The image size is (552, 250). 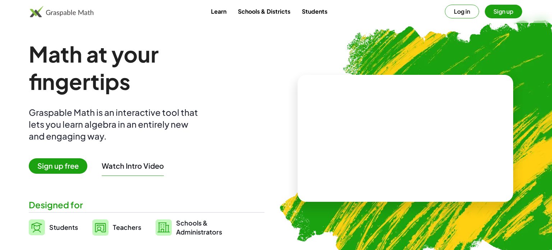 I want to click on span: Schools & Administrators, so click(x=199, y=227).